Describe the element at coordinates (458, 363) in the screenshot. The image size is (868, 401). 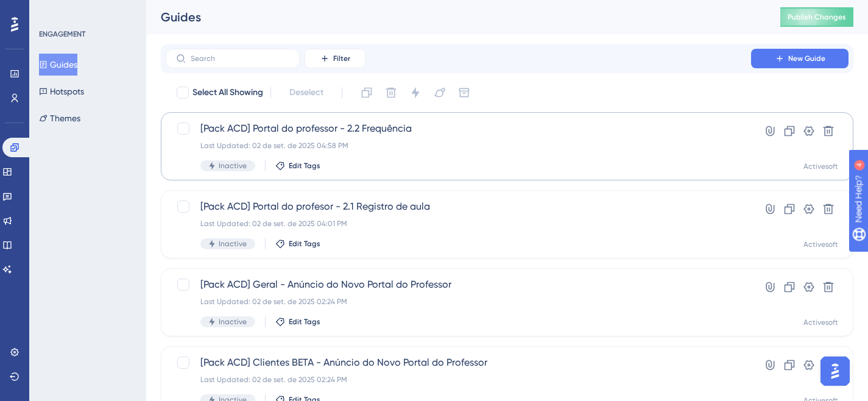
I see `span: [Pack ACD] Clientes BETA - Anúncio do Novo Portal do Professor` at that location.